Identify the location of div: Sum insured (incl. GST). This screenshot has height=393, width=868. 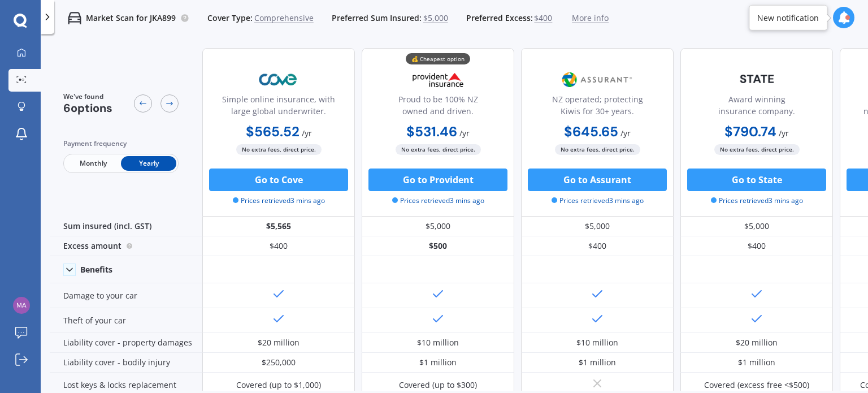
(126, 226).